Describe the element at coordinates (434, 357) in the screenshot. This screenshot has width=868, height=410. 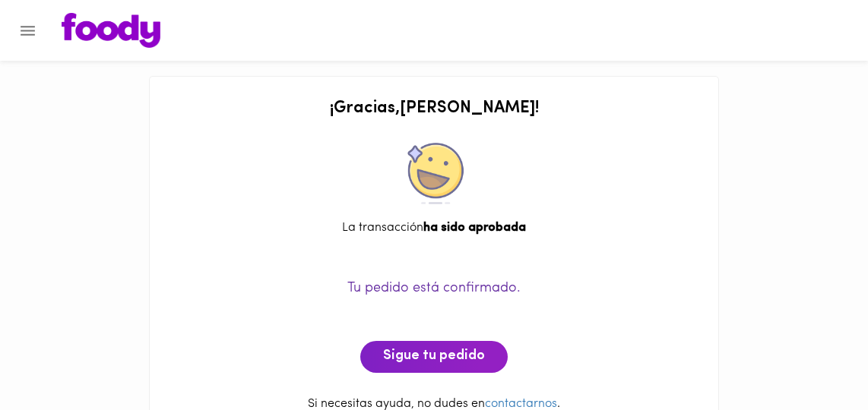
I see `button: Sigue tu pedido` at that location.